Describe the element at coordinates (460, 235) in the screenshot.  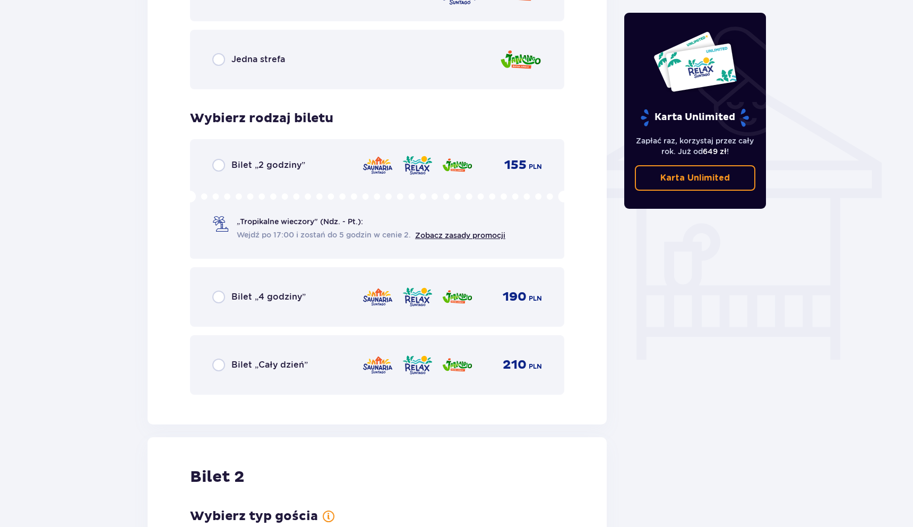
I see `a: Zobacz zasady promocji` at that location.